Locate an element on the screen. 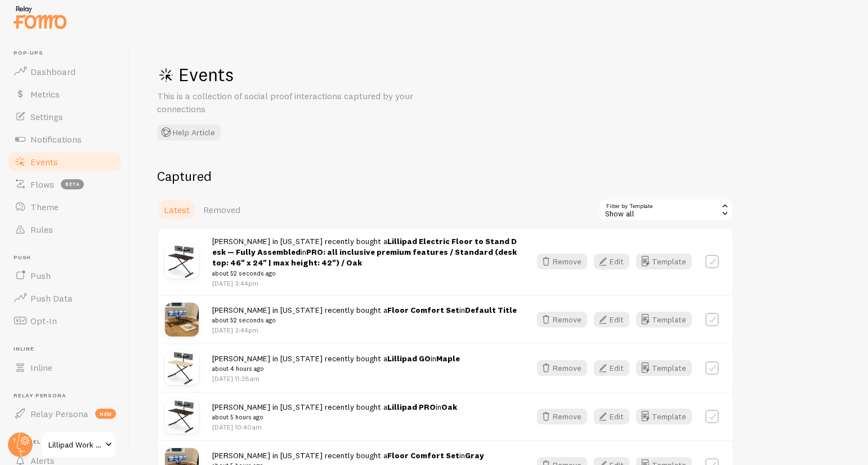 This screenshot has height=465, width=868. strong: Default Title is located at coordinates (491, 310).